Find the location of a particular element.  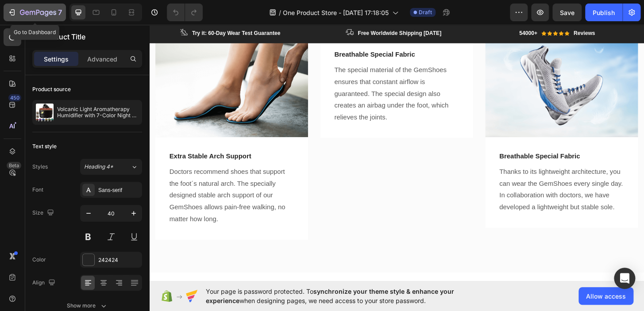

div: Show more is located at coordinates (87, 306).